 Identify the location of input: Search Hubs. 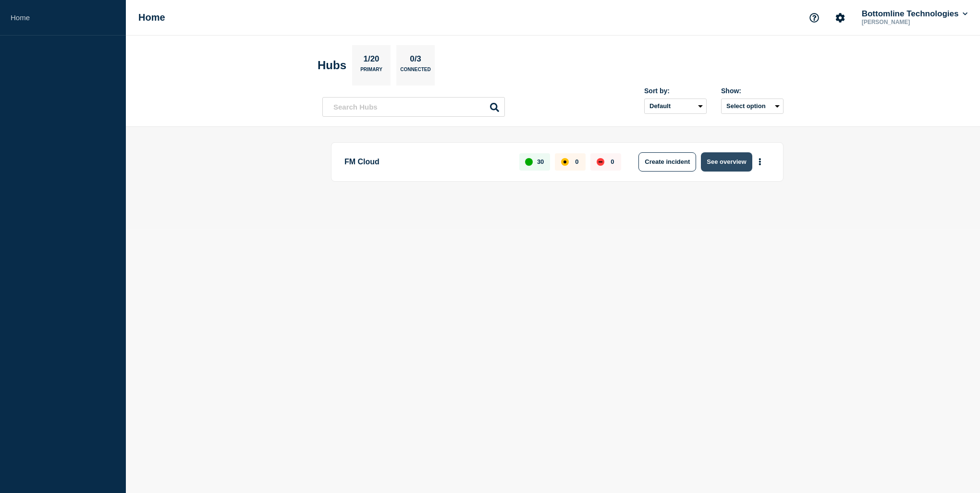
(414, 107).